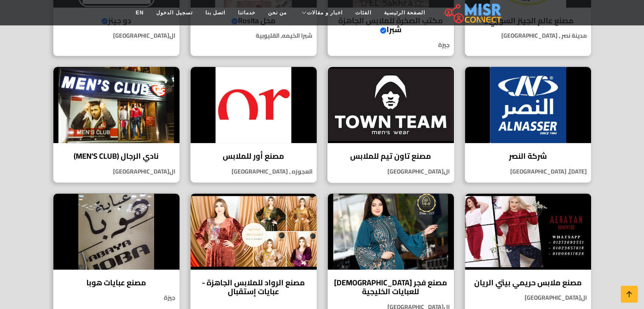  Describe the element at coordinates (383, 30) in the screenshot. I see `svg: Verified account` at that location.